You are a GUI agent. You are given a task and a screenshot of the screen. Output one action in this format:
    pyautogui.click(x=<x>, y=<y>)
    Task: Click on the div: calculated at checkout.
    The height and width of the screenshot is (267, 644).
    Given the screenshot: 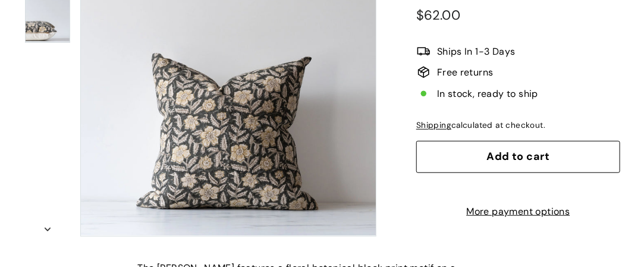 What is the action you would take?
    pyautogui.click(x=517, y=126)
    